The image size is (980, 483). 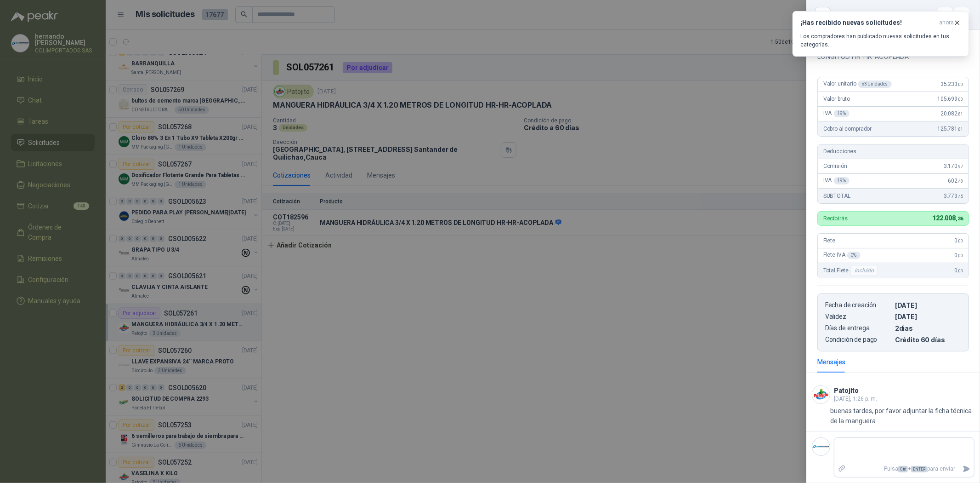 I want to click on span: Ctrl, so click(x=903, y=469).